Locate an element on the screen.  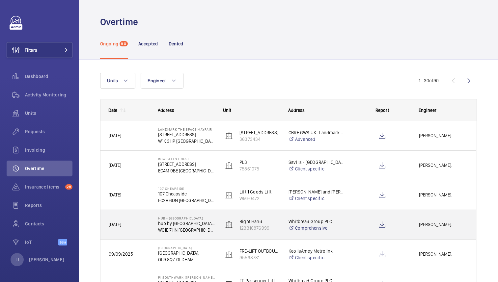
p: 75861075 is located at coordinates (259, 169).